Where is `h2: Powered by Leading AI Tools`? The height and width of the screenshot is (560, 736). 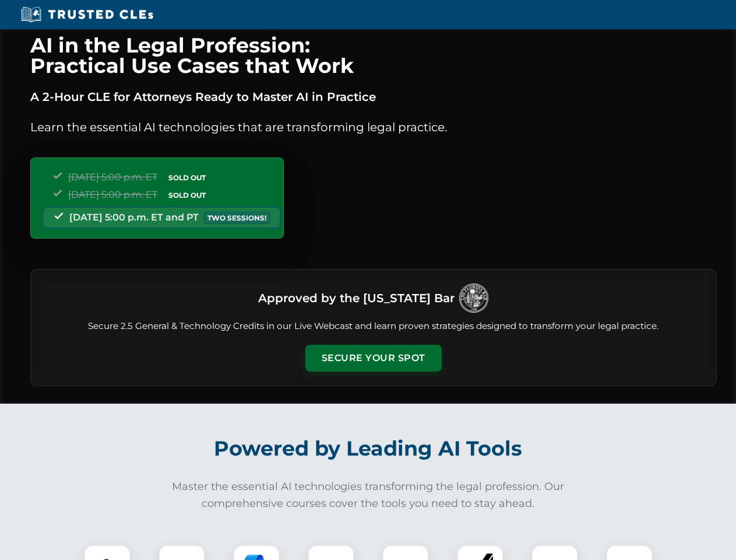
h2: Powered by Leading AI Tools is located at coordinates (368, 448).